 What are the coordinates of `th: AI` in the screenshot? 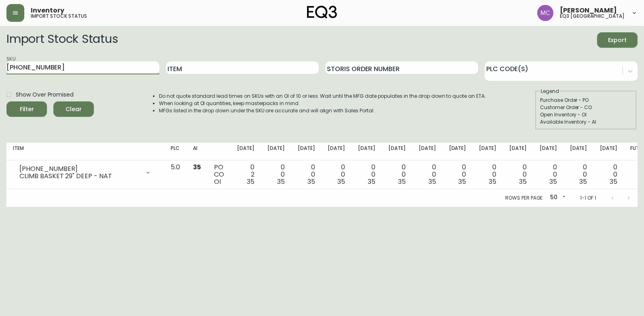 It's located at (197, 152).